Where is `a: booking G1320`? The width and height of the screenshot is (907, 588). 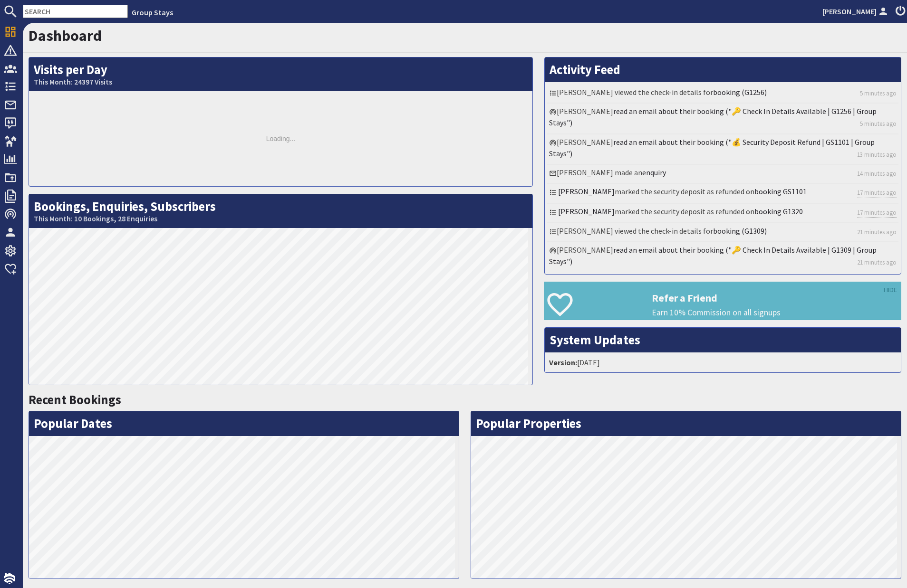
a: booking G1320 is located at coordinates (779, 211).